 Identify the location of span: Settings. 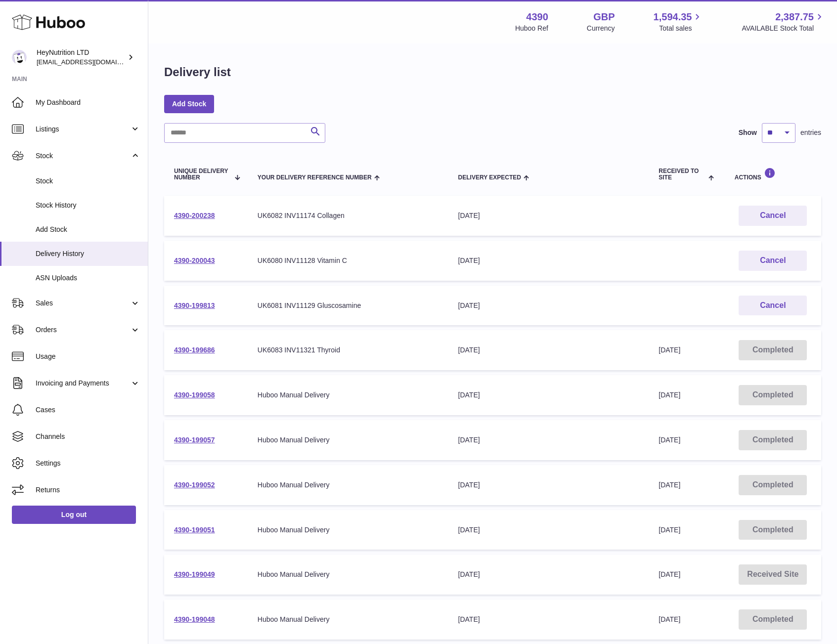
(88, 463).